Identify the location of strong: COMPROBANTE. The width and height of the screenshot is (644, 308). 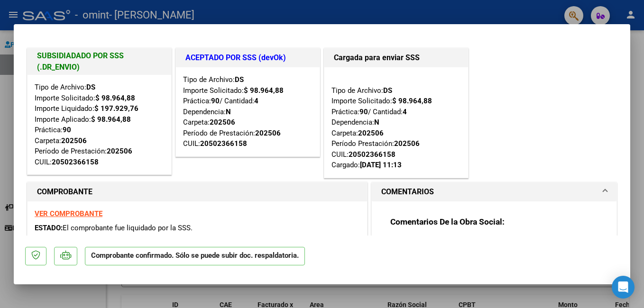
(65, 192).